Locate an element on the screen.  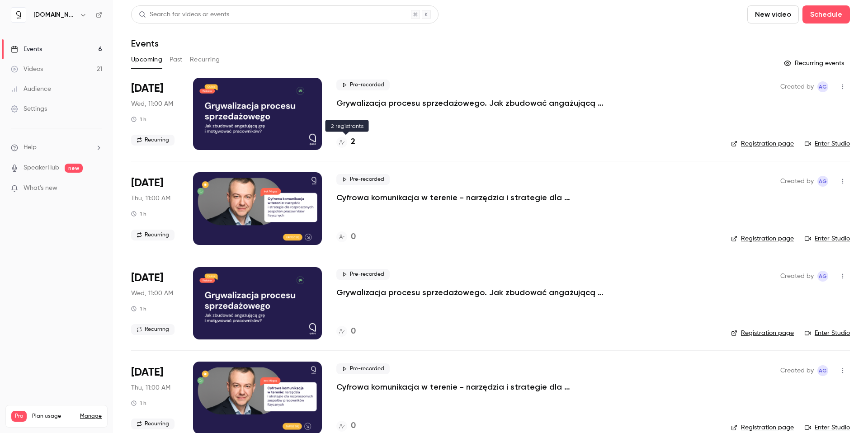
div: Oct 8 Wed, 11:00 AM (Europe/Warsaw) is located at coordinates (154, 114).